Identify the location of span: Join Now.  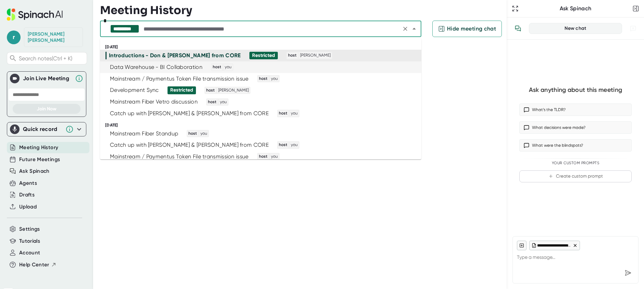
(47, 108).